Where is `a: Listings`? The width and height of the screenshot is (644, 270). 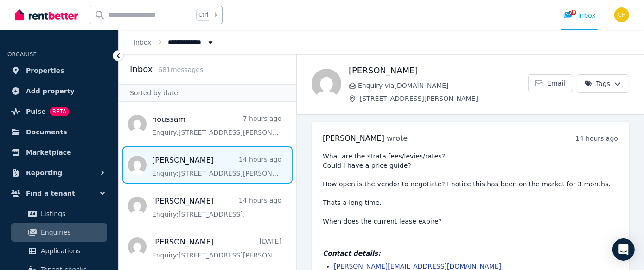 a: Listings is located at coordinates (59, 214).